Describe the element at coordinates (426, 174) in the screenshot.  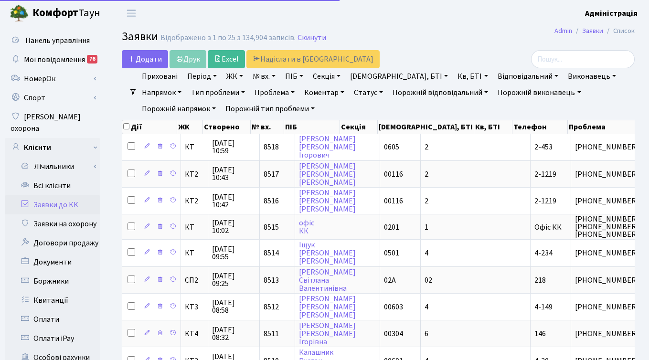
I see `span: 2` at that location.